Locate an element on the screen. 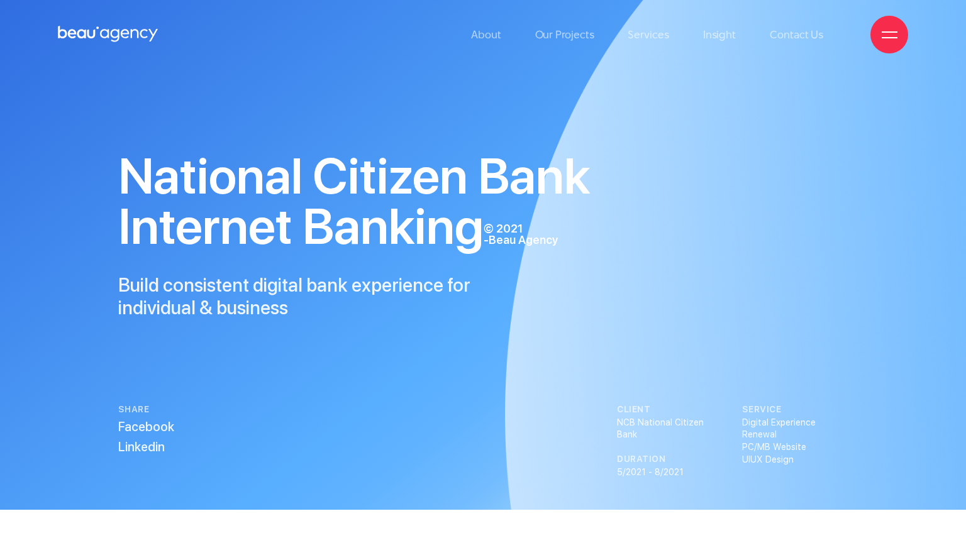 Image resolution: width=966 pixels, height=560 pixels. span: © 2021 -Beau Agency is located at coordinates (520, 235).